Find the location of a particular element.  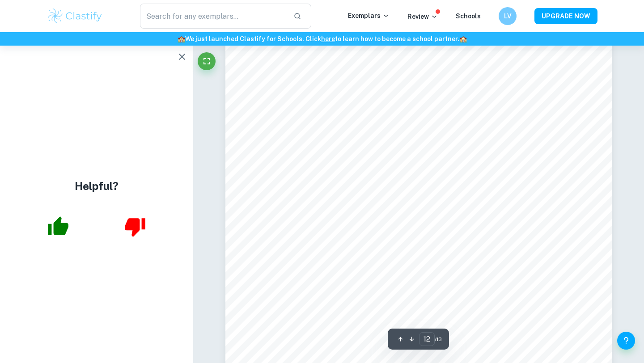

h4: Helpful? is located at coordinates (97, 186).